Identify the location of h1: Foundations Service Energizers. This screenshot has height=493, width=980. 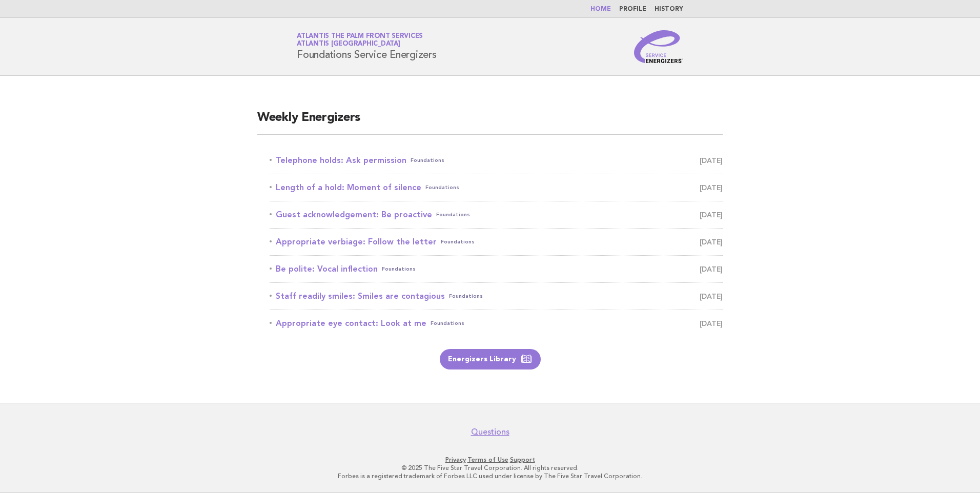
(367, 47).